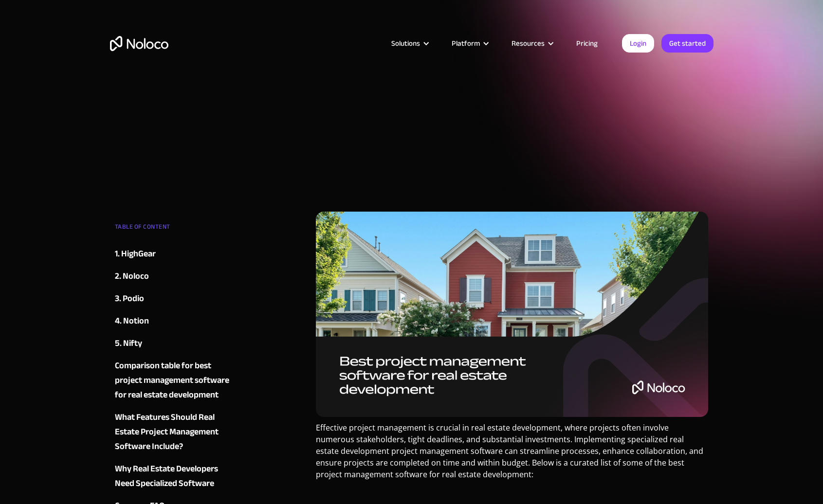  What do you see at coordinates (173, 477) in the screenshot?
I see `a: Why Real Estate Developers Need Specialized Software` at bounding box center [173, 477].